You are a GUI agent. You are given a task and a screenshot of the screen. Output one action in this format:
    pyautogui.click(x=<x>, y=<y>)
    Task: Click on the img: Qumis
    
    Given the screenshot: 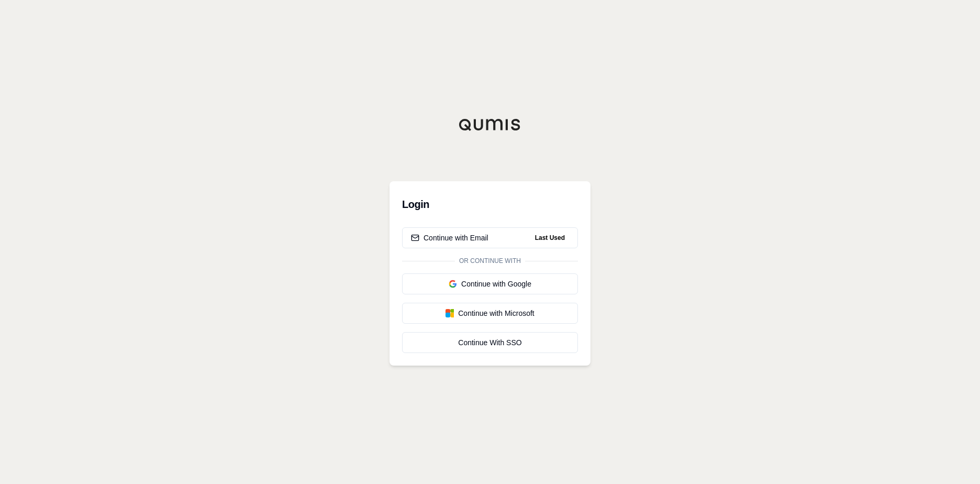 What is the action you would take?
    pyautogui.click(x=490, y=124)
    